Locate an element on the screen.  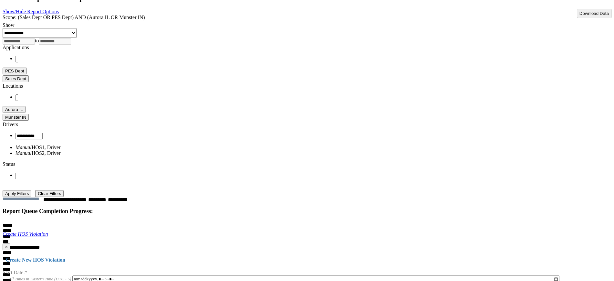
li: HOS1, Driver is located at coordinates (313, 147).